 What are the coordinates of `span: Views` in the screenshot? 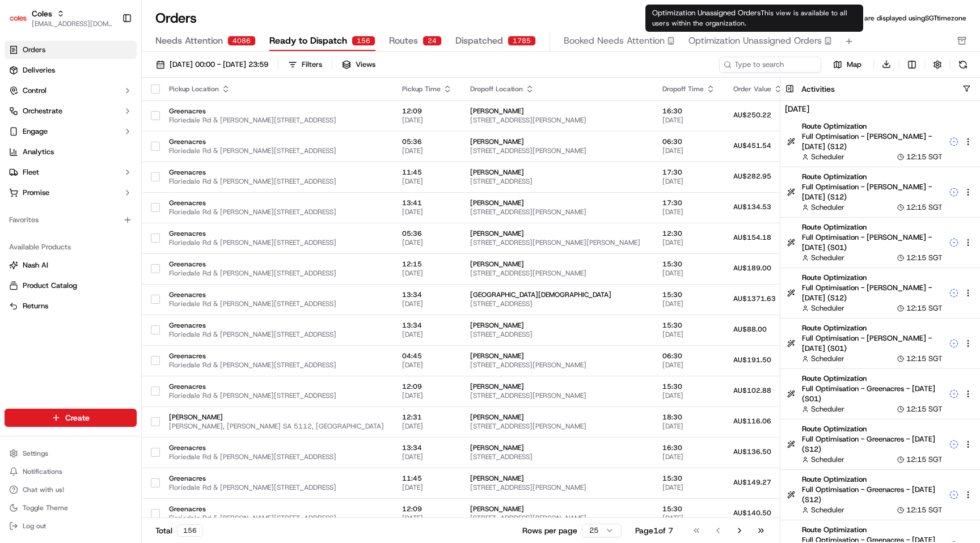 It's located at (366, 65).